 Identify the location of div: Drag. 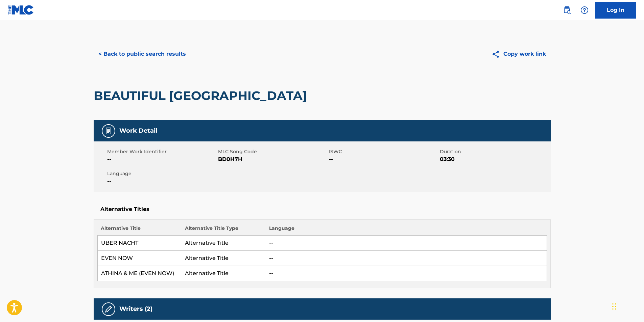
(614, 307).